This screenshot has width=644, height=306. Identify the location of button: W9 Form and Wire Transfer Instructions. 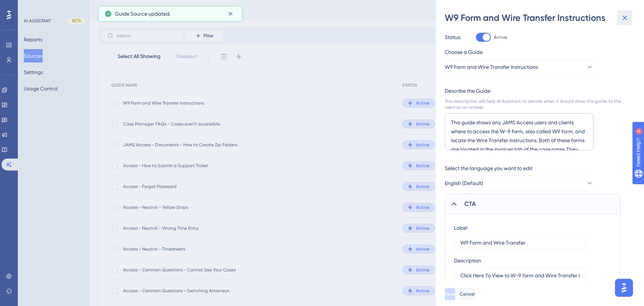
(520, 67).